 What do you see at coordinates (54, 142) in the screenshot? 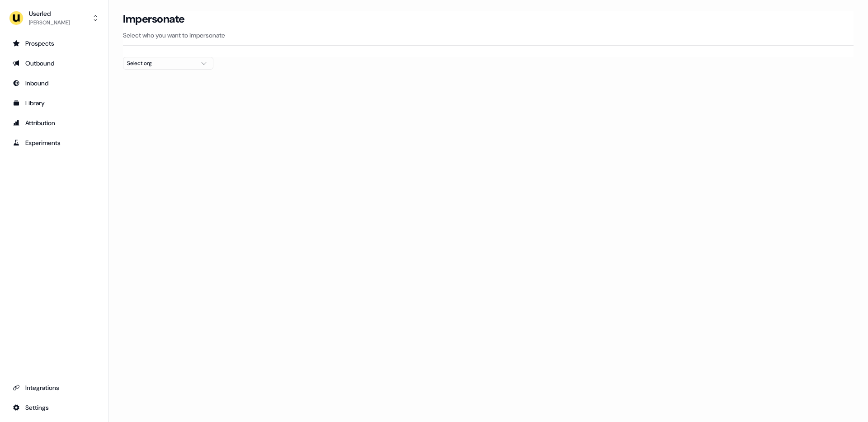
I see `div: Experiments` at bounding box center [54, 142].